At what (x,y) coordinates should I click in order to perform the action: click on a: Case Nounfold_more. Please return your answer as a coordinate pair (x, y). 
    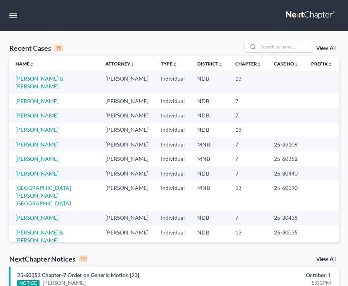
    Looking at the image, I should click on (286, 64).